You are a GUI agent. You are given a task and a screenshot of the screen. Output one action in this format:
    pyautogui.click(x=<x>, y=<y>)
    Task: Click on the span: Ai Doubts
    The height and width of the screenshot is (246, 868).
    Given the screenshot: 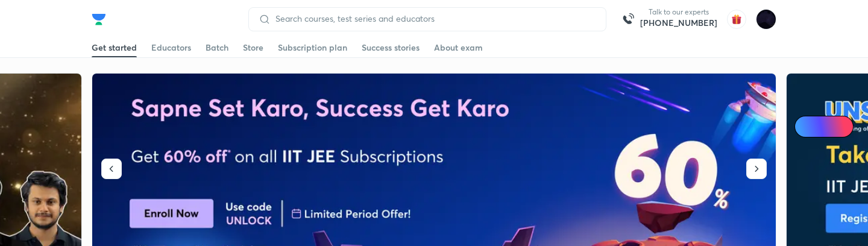 What is the action you would take?
    pyautogui.click(x=830, y=127)
    